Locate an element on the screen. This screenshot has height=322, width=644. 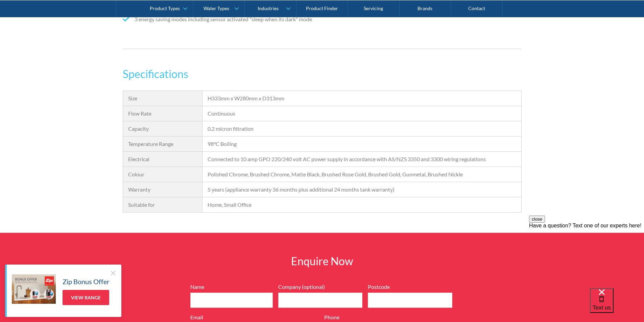
a: View Range is located at coordinates (86, 297).